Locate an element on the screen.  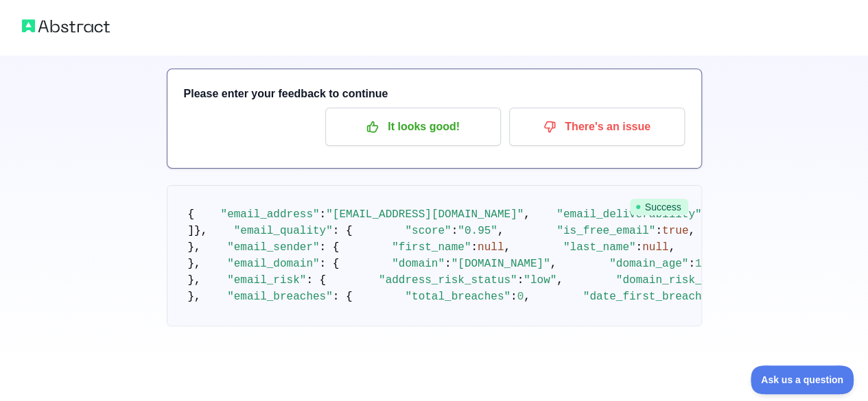
span: "first_name" is located at coordinates (431, 248).